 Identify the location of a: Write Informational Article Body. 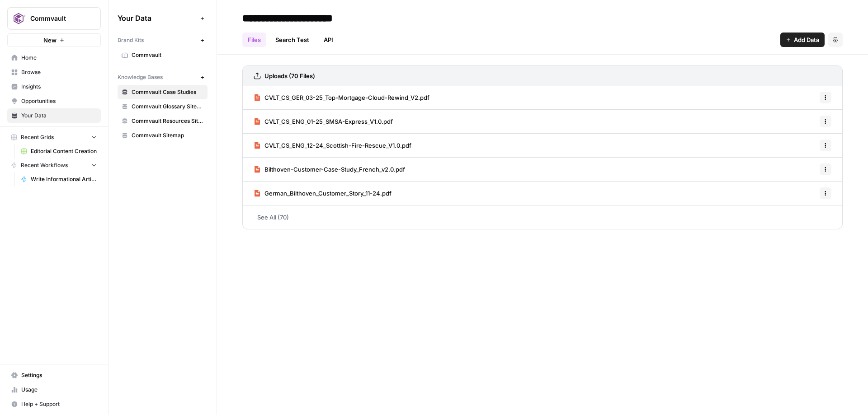
(59, 179).